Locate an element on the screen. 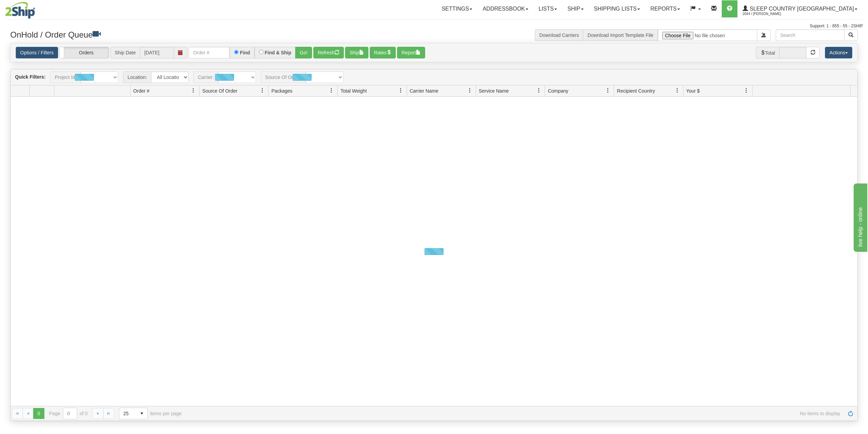  span: No items to display is located at coordinates (516, 414).